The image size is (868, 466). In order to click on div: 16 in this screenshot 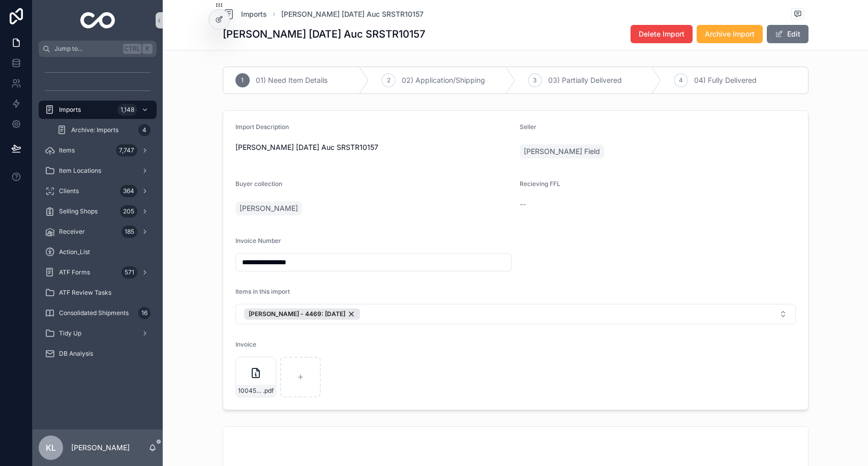, I will do `click(144, 313)`.